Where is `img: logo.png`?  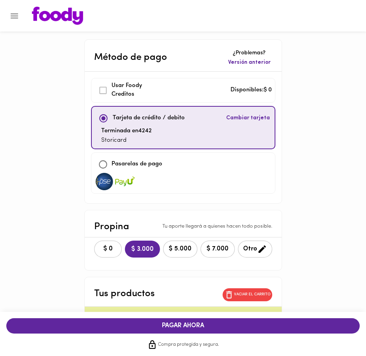
img: logo.png is located at coordinates (58, 16).